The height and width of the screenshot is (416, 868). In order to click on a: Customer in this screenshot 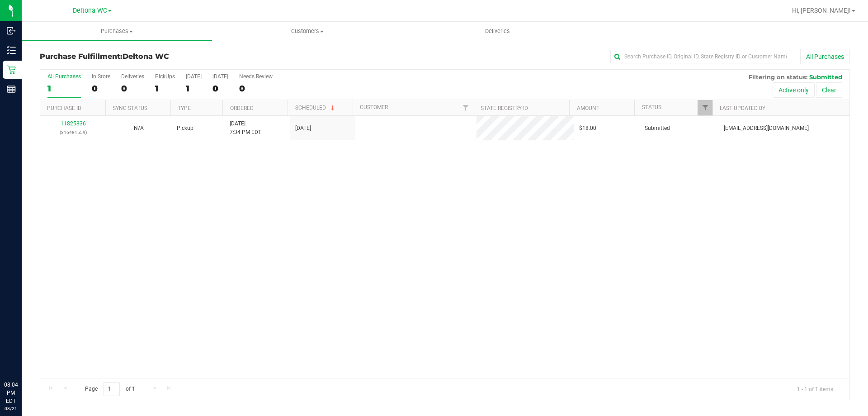, I will do `click(374, 107)`.